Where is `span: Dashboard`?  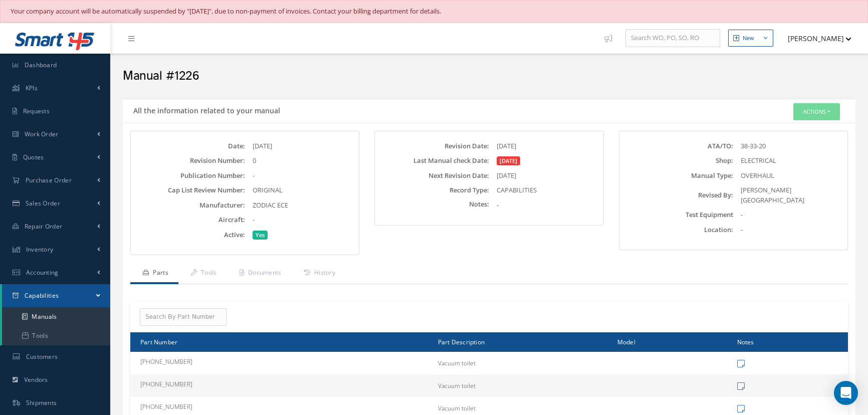
span: Dashboard is located at coordinates (41, 65).